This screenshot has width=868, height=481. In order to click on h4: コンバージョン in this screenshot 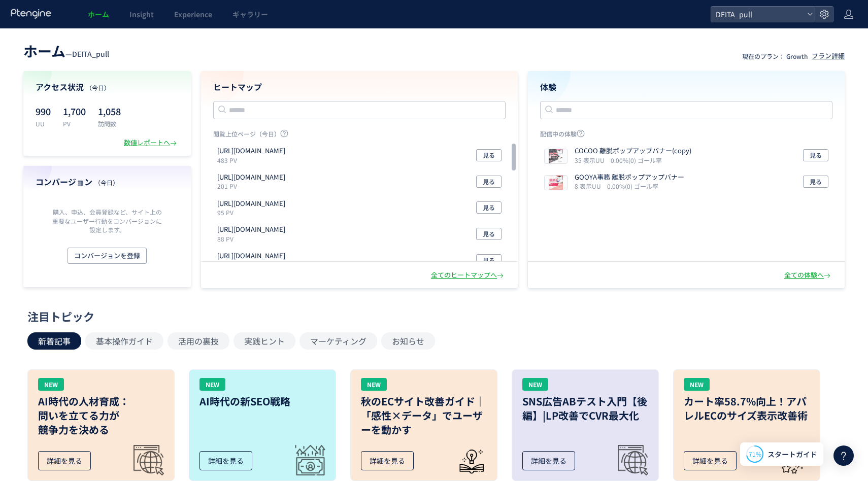, I will do `click(107, 181)`.